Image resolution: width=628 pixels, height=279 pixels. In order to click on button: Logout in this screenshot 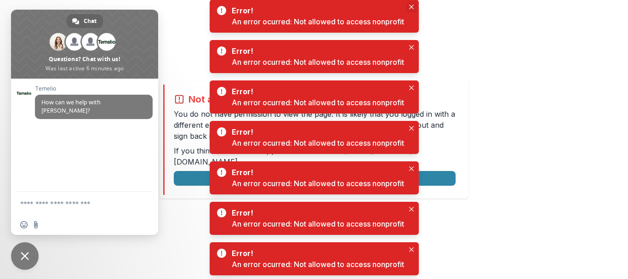, I will do `click(315, 178)`.